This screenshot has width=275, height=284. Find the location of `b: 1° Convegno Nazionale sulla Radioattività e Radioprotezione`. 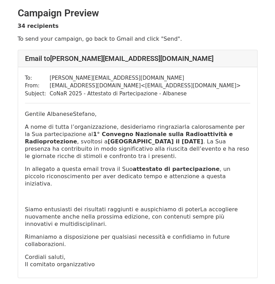

b: 1° Convegno Nazionale sulla Radioattività e Radioprotezione is located at coordinates (129, 138).